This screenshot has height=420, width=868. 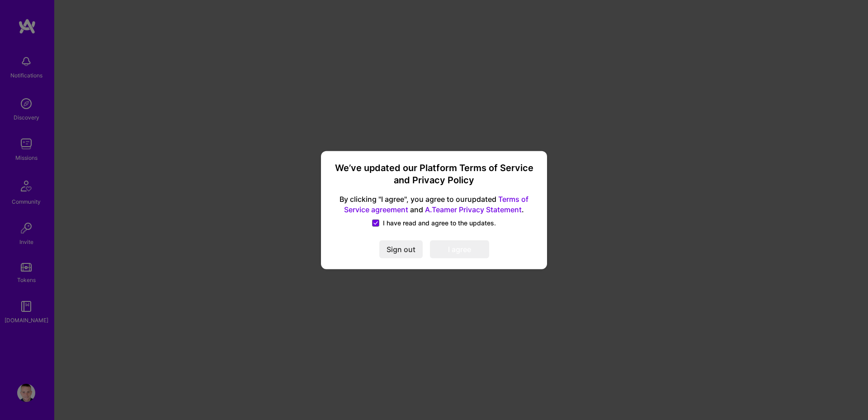 What do you see at coordinates (401, 249) in the screenshot?
I see `button: Sign out` at bounding box center [401, 249].